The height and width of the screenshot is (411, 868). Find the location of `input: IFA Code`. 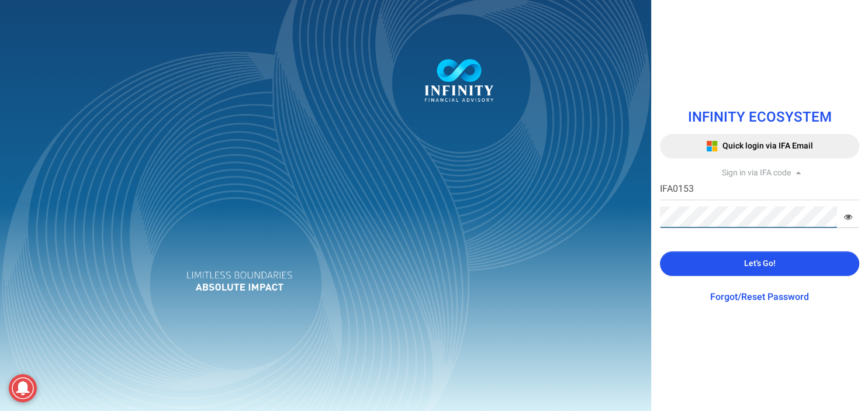

input: IFA Code is located at coordinates (759, 190).